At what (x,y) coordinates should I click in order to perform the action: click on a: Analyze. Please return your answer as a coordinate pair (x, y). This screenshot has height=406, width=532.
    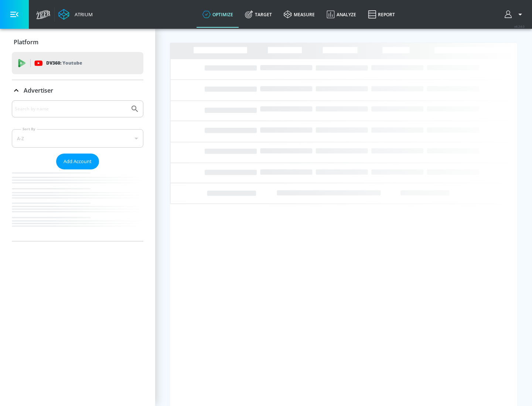
    Looking at the image, I should click on (341, 14).